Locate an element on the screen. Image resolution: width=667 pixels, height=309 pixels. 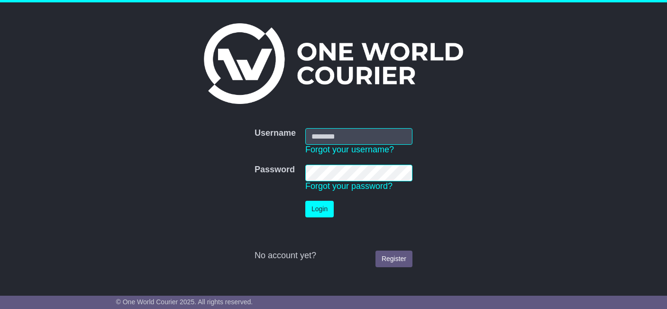
span: © One World Courier 2025. All rights reserved. is located at coordinates (185, 302).